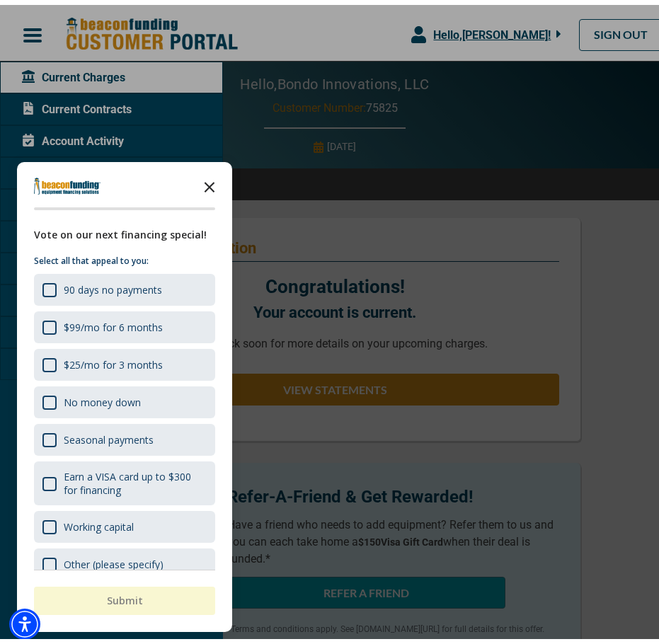 This screenshot has width=659, height=644. I want to click on div: Vote on our next financing special!, so click(124, 230).